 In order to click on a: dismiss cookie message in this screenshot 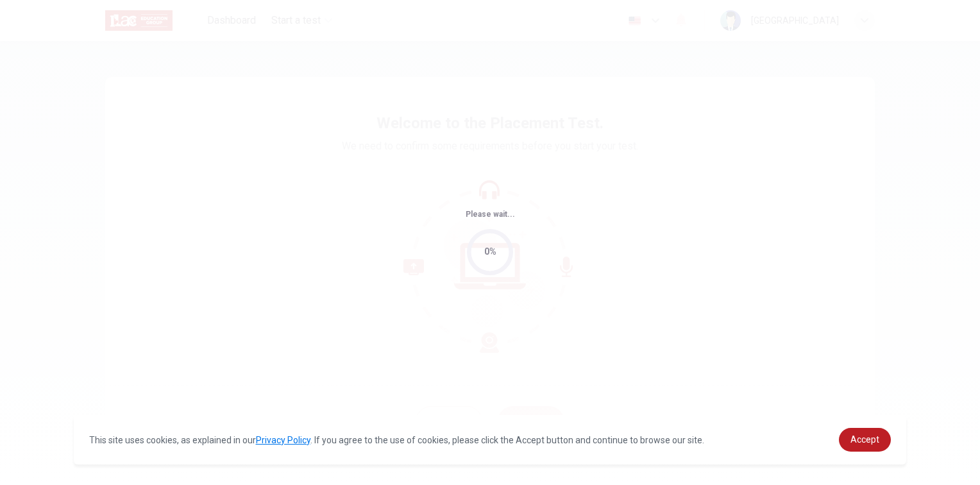, I will do `click(864, 440)`.